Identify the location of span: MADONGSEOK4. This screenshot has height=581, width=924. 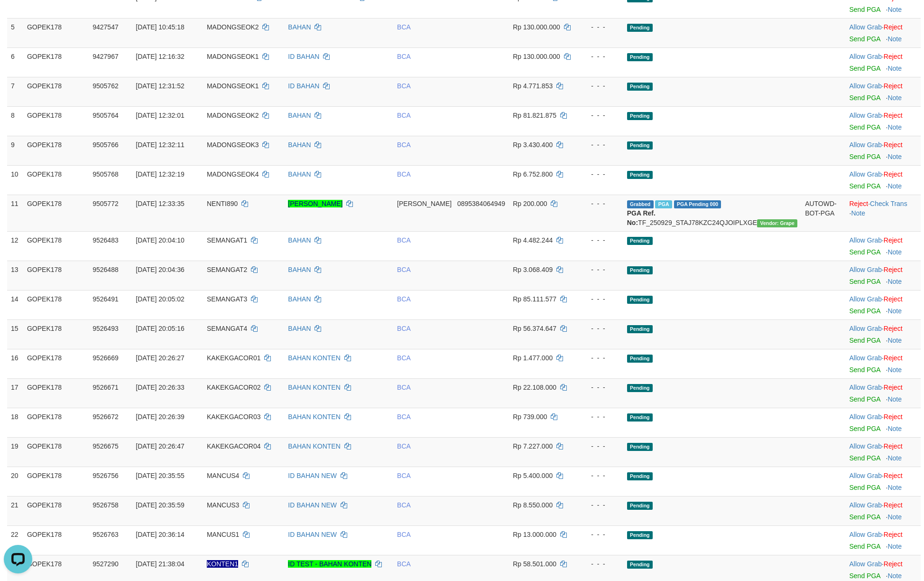
(233, 174).